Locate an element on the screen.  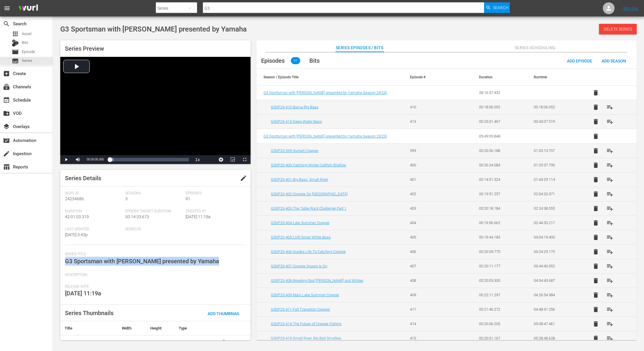
td: 04:04:43.687 is located at coordinates (554, 280).